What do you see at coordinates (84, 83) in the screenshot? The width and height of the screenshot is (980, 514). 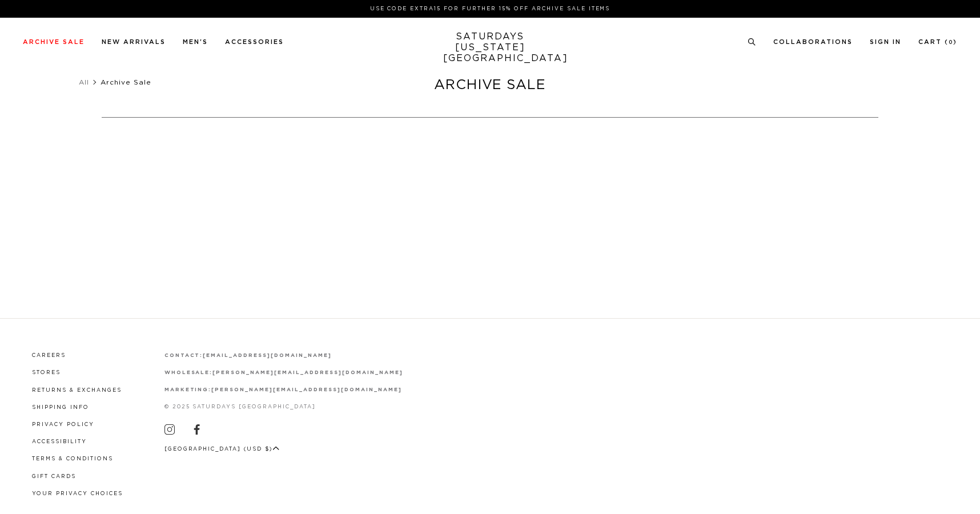 I see `a: All` at bounding box center [84, 83].